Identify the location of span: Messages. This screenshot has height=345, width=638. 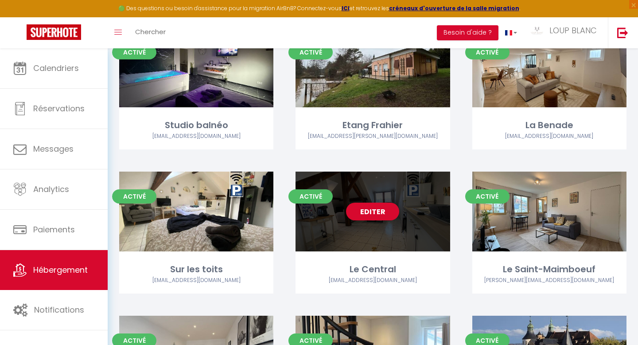
(53, 148).